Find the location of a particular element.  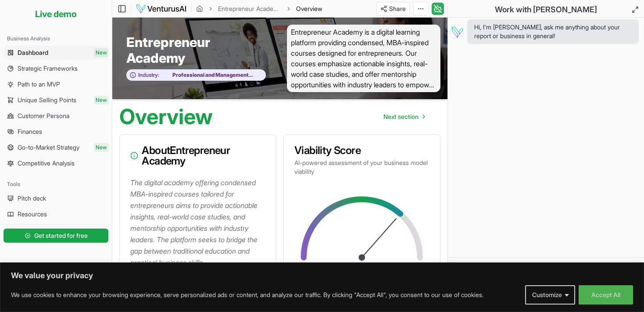

a: Unique Selling PointsNew is located at coordinates (56, 100).